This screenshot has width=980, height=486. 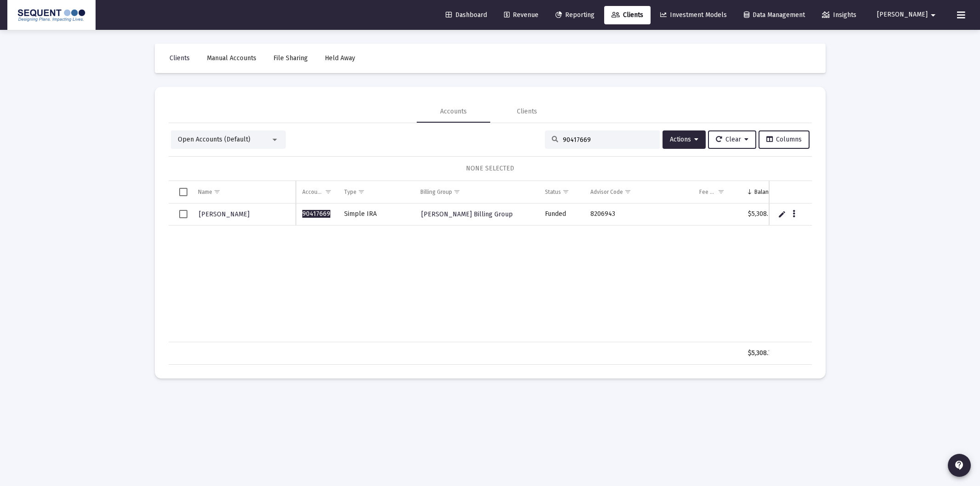 I want to click on span: Dashboard, so click(x=467, y=15).